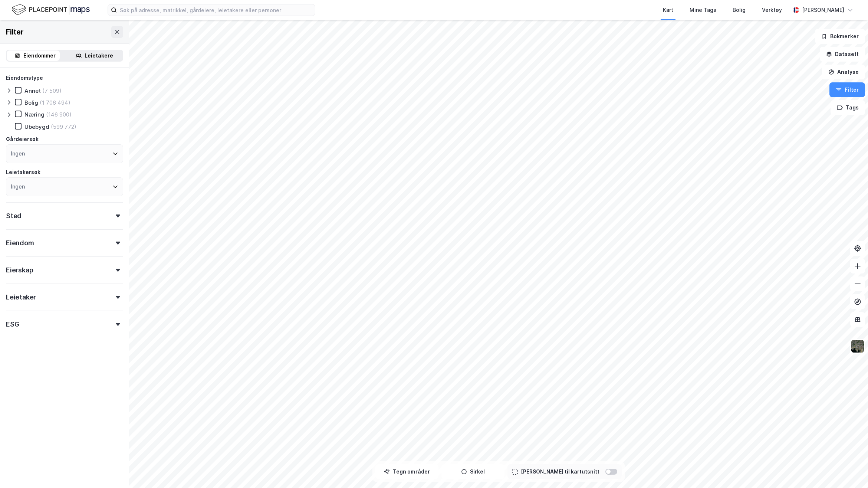  Describe the element at coordinates (216, 10) in the screenshot. I see `input: Søk på adresse, matrikkel, gårdeiere, leietakere eller personer` at that location.